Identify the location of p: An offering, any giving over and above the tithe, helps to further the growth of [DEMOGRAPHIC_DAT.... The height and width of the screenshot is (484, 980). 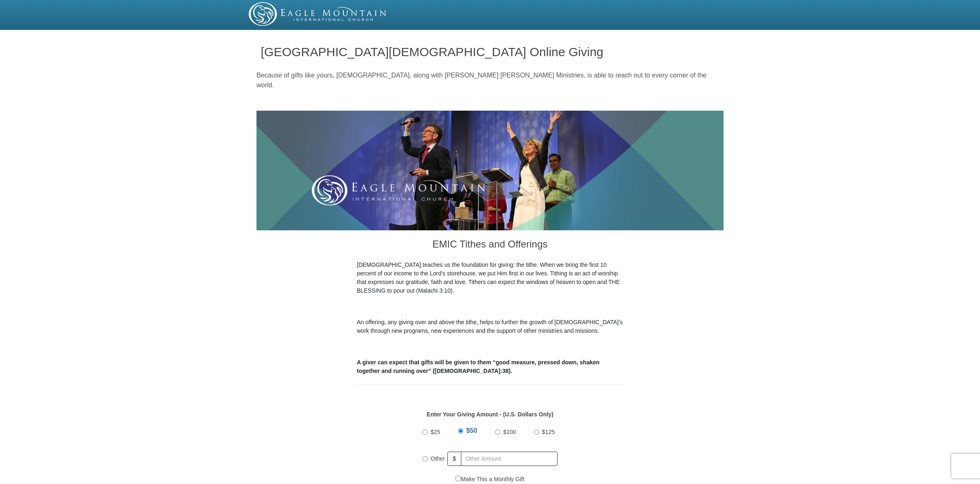
(490, 327).